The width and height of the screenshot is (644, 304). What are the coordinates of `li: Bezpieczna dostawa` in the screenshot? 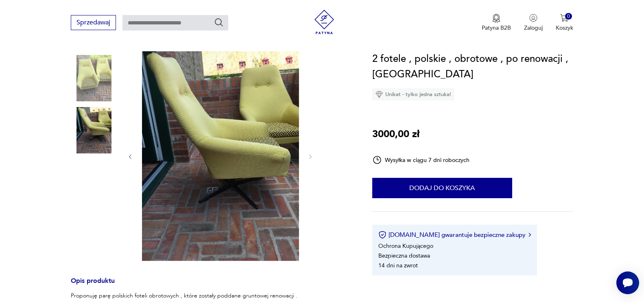 It's located at (404, 256).